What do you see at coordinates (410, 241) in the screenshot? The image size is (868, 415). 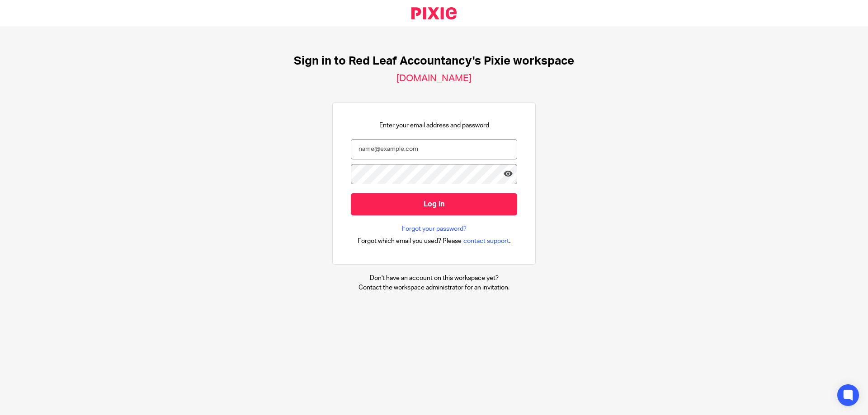 I see `span: Forgot which email you used? Please` at bounding box center [410, 241].